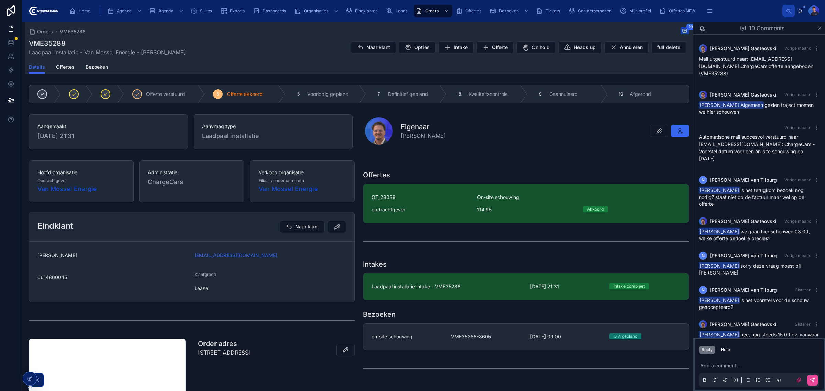  What do you see at coordinates (580, 47) in the screenshot?
I see `button: Heads up` at bounding box center [580, 47].